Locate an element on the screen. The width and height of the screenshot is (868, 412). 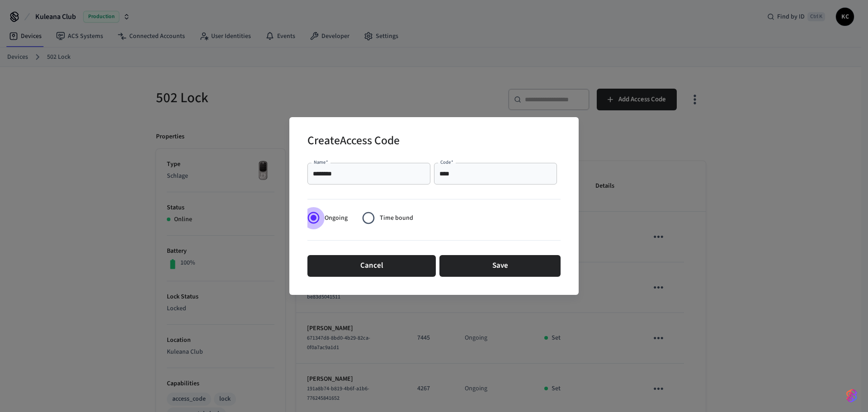
button: Cancel is located at coordinates (372, 266).